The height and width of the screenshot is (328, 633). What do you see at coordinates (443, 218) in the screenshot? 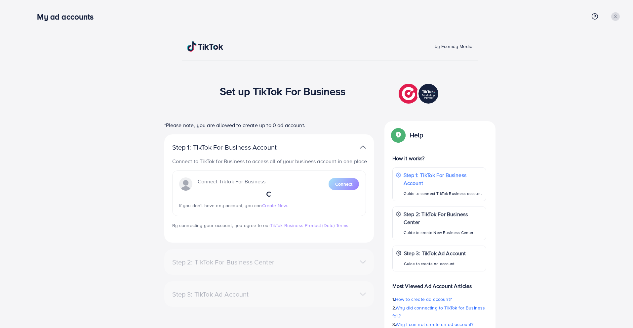
I see `p: Step 2: TikTok For Business Center` at bounding box center [443, 218].